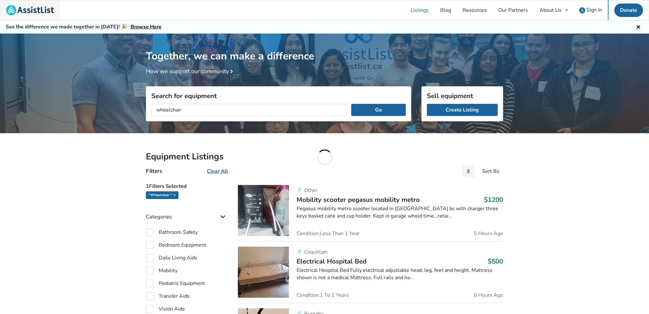 The height and width of the screenshot is (314, 649). I want to click on div: About Us, so click(550, 10).